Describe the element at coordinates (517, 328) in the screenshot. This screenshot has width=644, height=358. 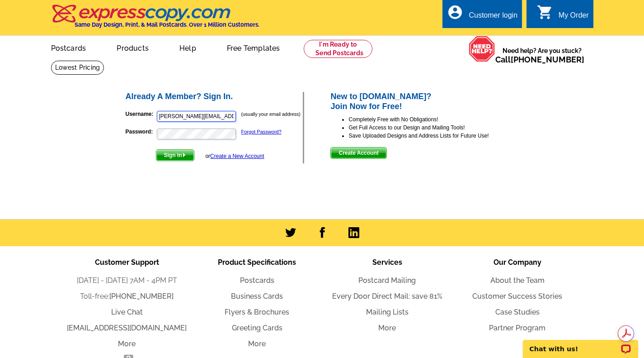
I see `a: Partner Program` at that location.